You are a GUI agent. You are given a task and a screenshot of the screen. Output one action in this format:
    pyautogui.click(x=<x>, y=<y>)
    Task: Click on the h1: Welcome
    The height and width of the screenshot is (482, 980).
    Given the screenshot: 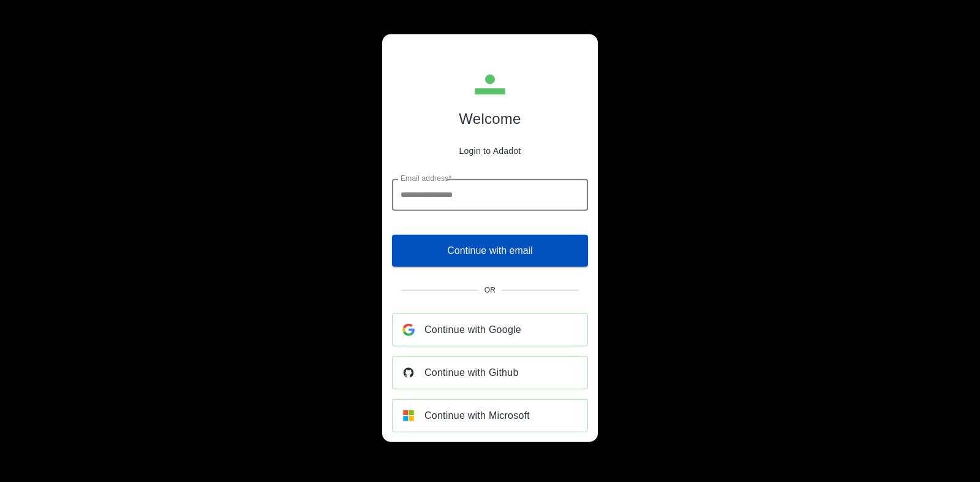 What is the action you would take?
    pyautogui.click(x=489, y=119)
    